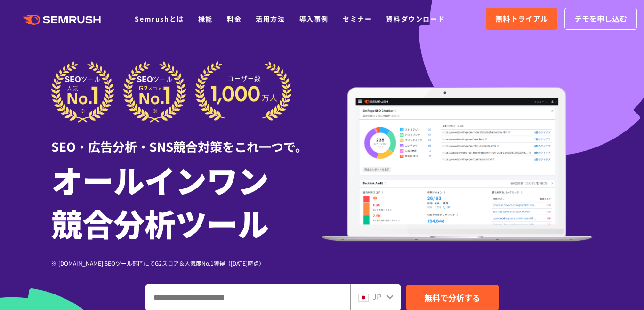 This screenshot has width=644, height=310. I want to click on input: ドメイン、キーワードまたはURLを入力してください, so click(248, 297).